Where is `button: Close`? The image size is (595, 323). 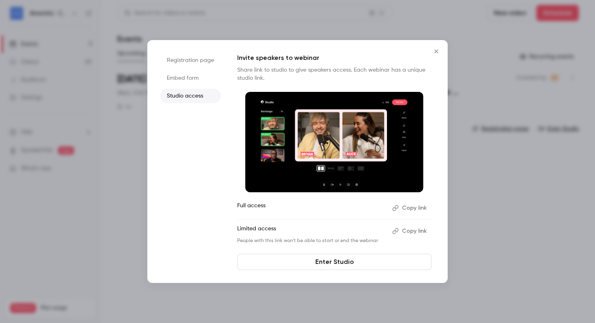 button: Close is located at coordinates (436, 51).